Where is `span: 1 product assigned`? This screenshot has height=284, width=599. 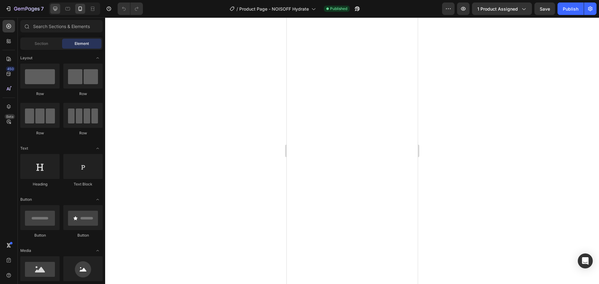
span: 1 product assigned is located at coordinates (498, 9).